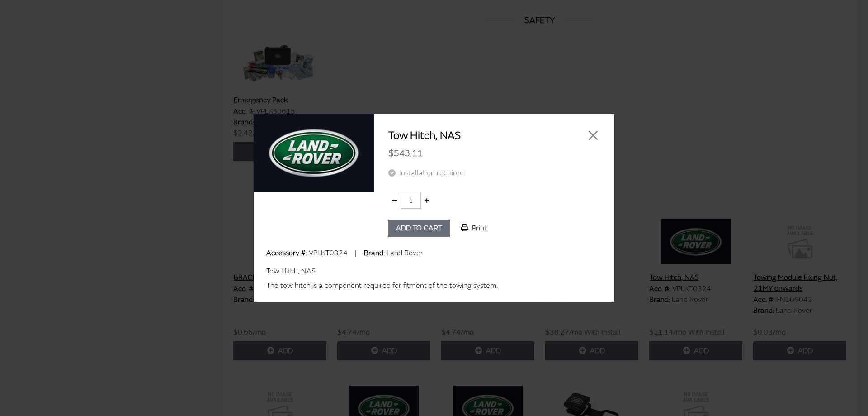 This screenshot has width=868, height=416. Describe the element at coordinates (434, 286) in the screenshot. I see `div: The tow hitch is a component required for fitment of the towing system.` at that location.